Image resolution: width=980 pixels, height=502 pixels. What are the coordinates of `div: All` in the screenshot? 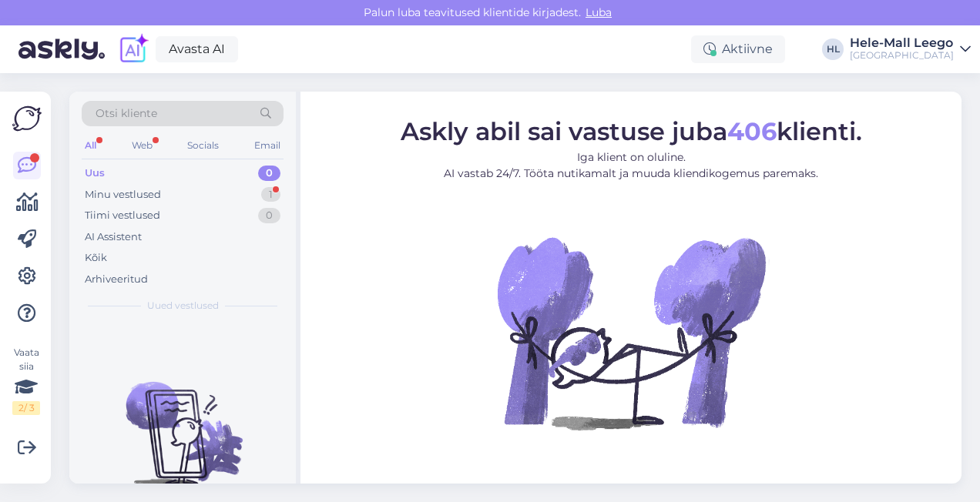 It's located at (90, 145).